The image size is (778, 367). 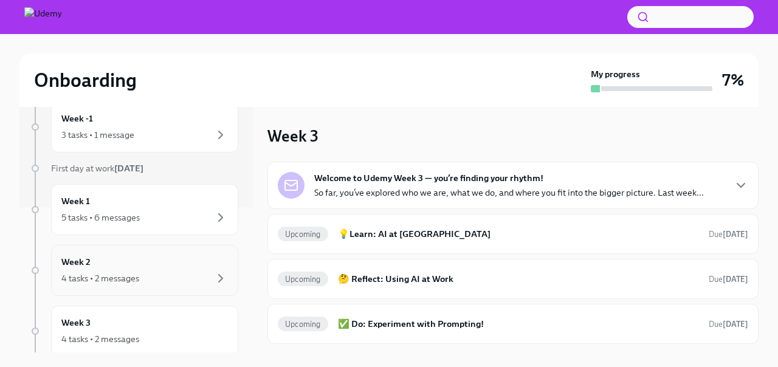 I want to click on p: So far, you’ve explored who we are, what we do, and where you fit into the bigger picture. Last w..., so click(x=509, y=193).